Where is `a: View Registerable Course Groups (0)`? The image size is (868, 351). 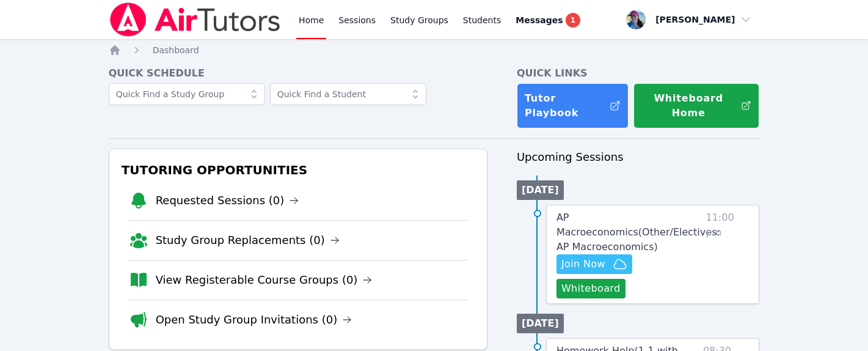
a: View Registerable Course Groups (0) is located at coordinates (264, 280).